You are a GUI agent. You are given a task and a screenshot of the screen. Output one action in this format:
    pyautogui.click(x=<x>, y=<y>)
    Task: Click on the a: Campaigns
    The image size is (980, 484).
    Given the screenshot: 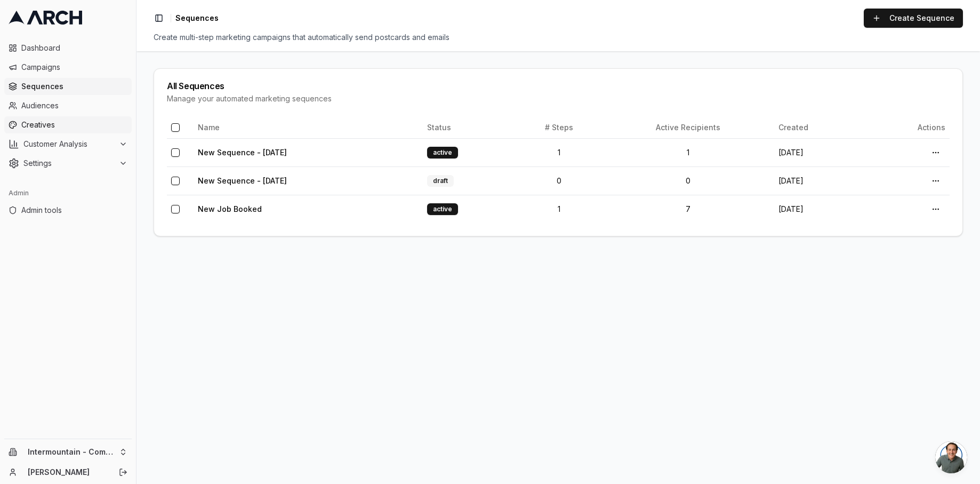 What is the action you would take?
    pyautogui.click(x=67, y=67)
    